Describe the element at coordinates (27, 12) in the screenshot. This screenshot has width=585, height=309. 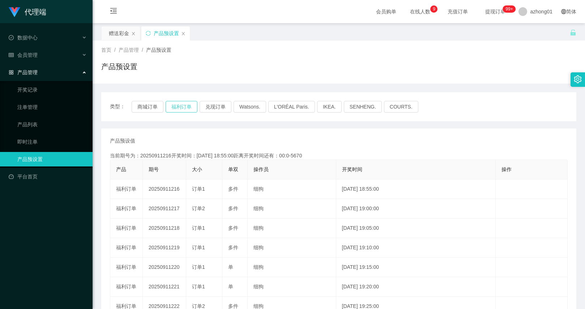
I see `a: 代理端` at that location.